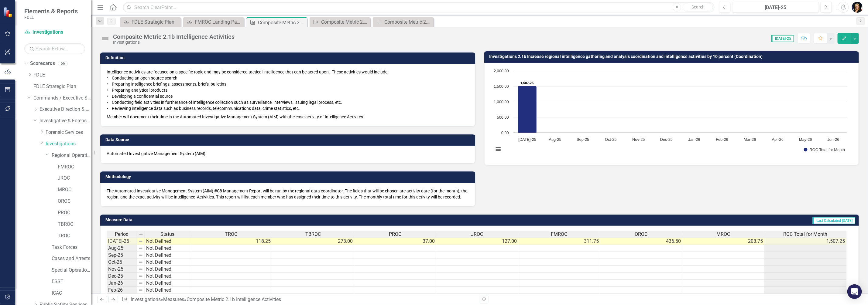 This screenshot has width=868, height=305. Describe the element at coordinates (74, 201) in the screenshot. I see `a: OROC` at that location.